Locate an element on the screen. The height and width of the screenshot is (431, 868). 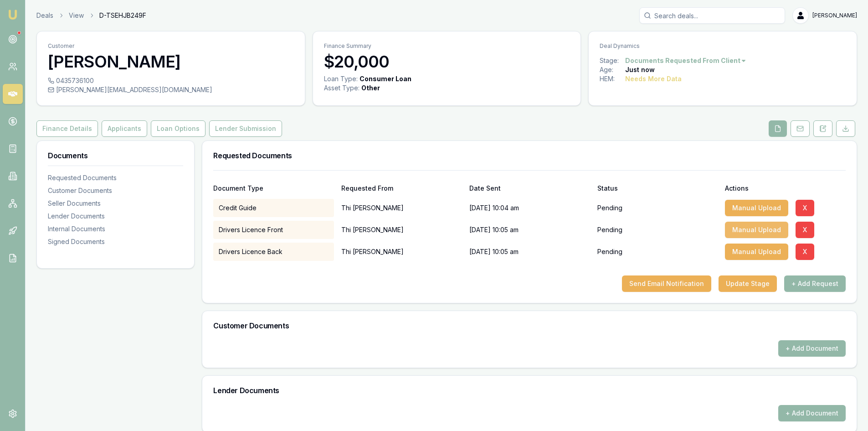
div: Loan Type: is located at coordinates (340, 79).